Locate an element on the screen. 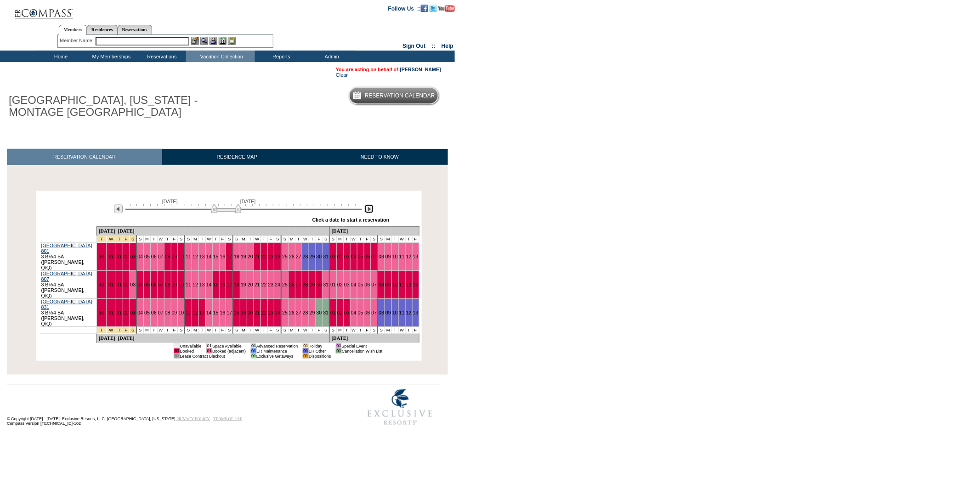  a: Subscribe to our YouTube Channel is located at coordinates (447, 8).